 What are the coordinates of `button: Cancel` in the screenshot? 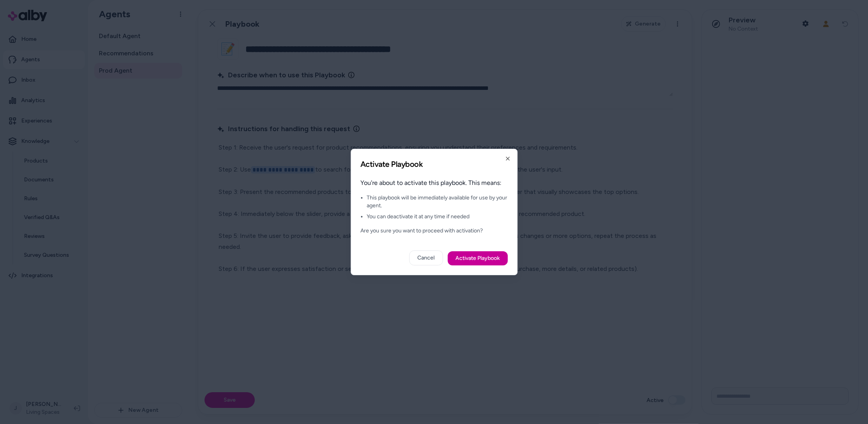 It's located at (426, 258).